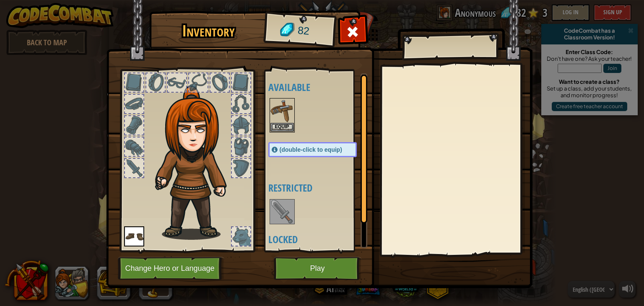 This screenshot has width=644, height=306. Describe the element at coordinates (303, 31) in the screenshot. I see `span: 82` at that location.